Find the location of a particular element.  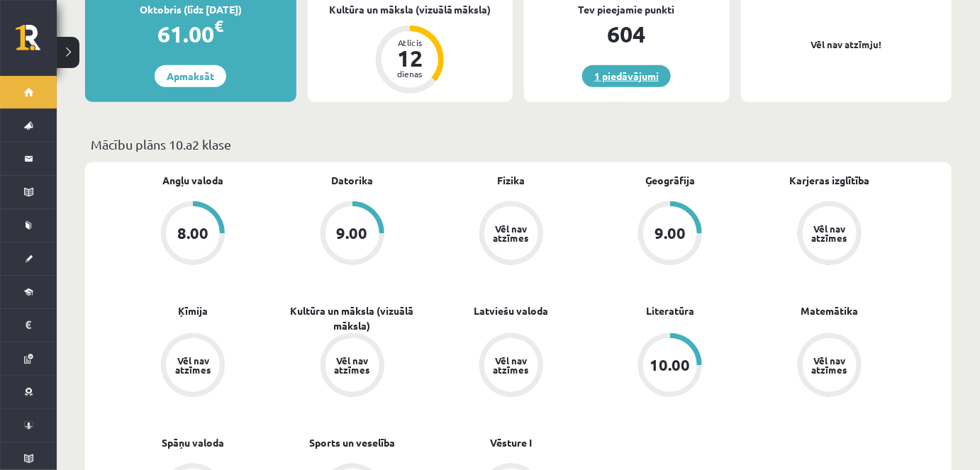

a: Ģeogrāfija is located at coordinates (670, 180).